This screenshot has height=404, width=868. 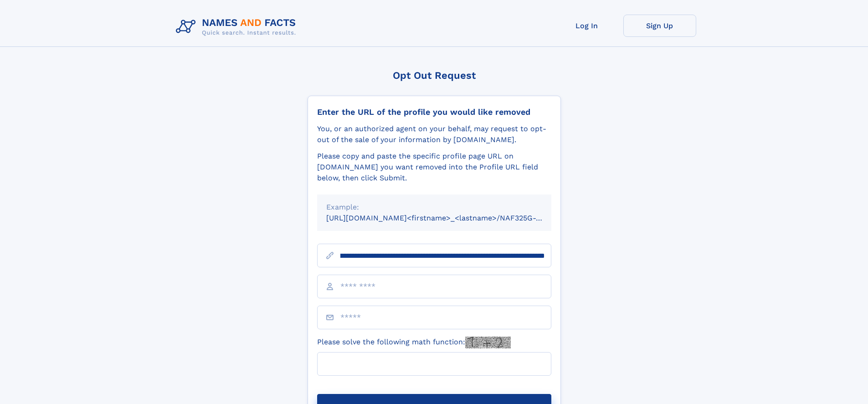 What do you see at coordinates (434, 112) in the screenshot?
I see `div: Enter the URL of the profile you would like removed` at bounding box center [434, 112].